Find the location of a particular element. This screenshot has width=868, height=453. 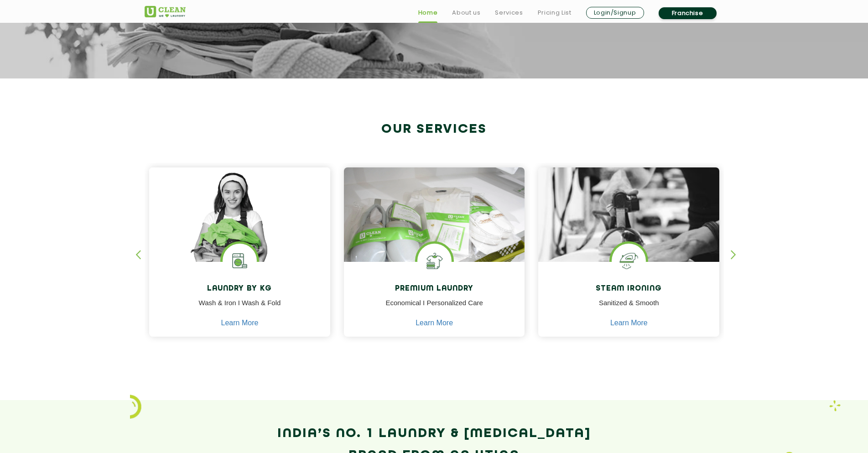

p: Sanitized & Smooth is located at coordinates (629, 308).